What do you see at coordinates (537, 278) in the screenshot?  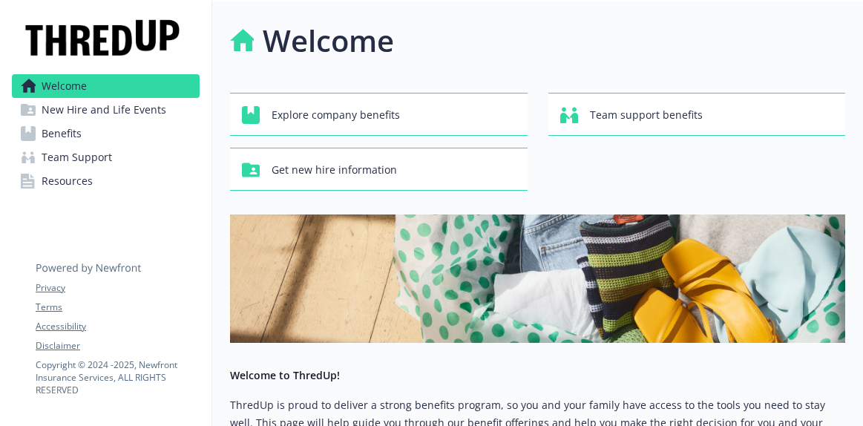 I see `img: overview page banner` at bounding box center [537, 278].